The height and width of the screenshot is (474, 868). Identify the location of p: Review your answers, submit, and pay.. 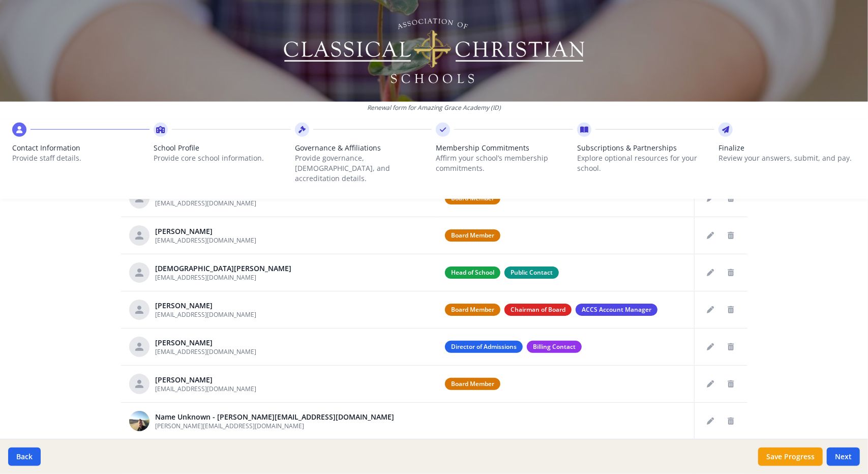
(787, 158).